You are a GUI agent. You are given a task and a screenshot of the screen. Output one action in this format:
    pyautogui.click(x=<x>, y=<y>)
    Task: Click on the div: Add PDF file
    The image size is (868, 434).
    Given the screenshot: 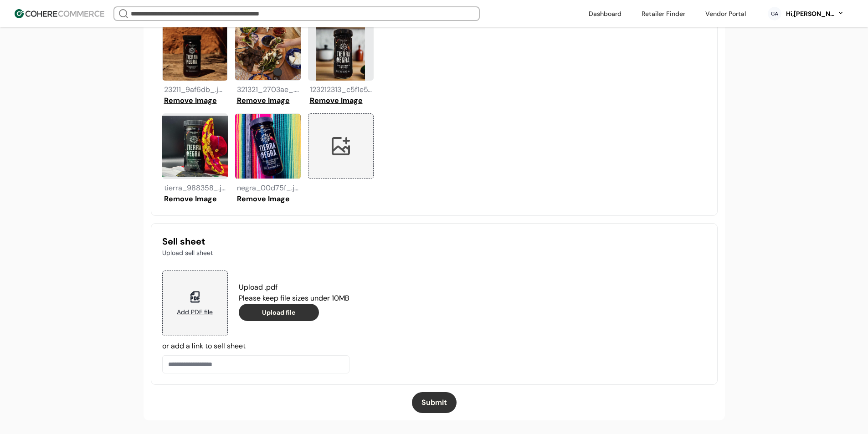 What is the action you would take?
    pyautogui.click(x=195, y=312)
    